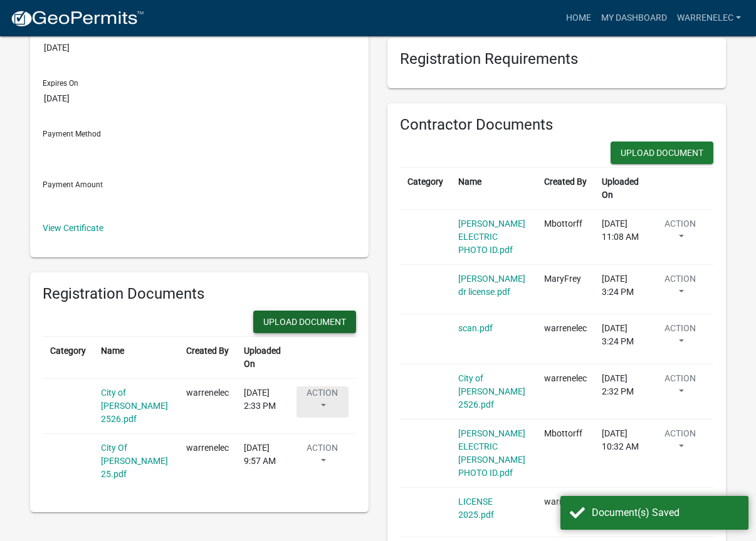 The width and height of the screenshot is (756, 541). What do you see at coordinates (475, 328) in the screenshot?
I see `a: scan.pdf` at bounding box center [475, 328].